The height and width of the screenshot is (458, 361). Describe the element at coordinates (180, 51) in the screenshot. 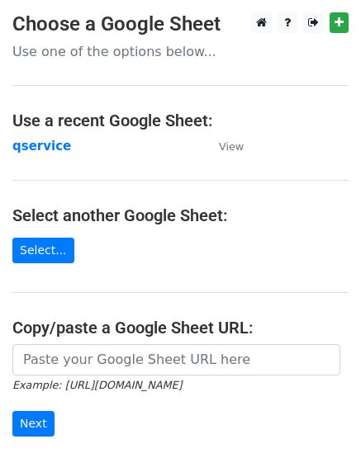

I see `p: Use one of the options below...` at that location.